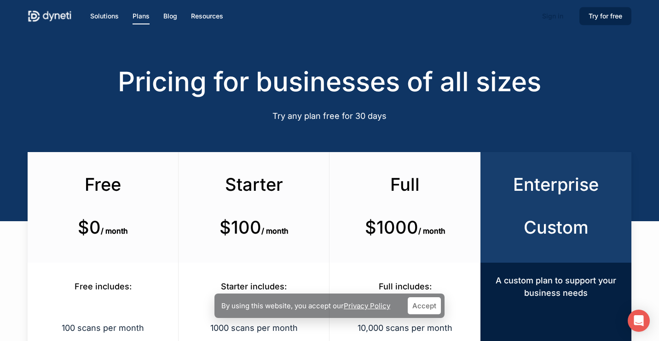 The image size is (659, 341). Describe the element at coordinates (141, 16) in the screenshot. I see `span: Plans` at that location.